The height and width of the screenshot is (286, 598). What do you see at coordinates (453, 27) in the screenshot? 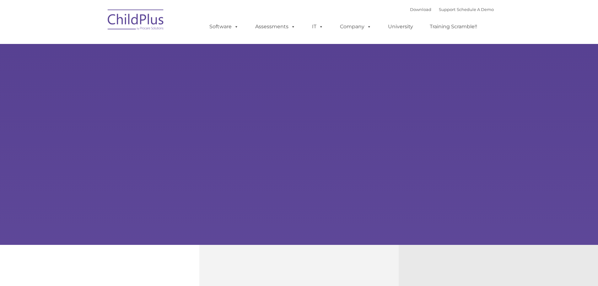
I see `a: Training Scramble!!` at bounding box center [453, 27].